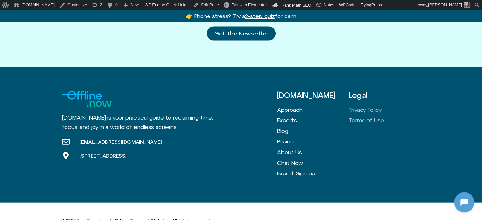  Describe the element at coordinates (63, 8) in the screenshot. I see `button: Expand Header Button` at that location.